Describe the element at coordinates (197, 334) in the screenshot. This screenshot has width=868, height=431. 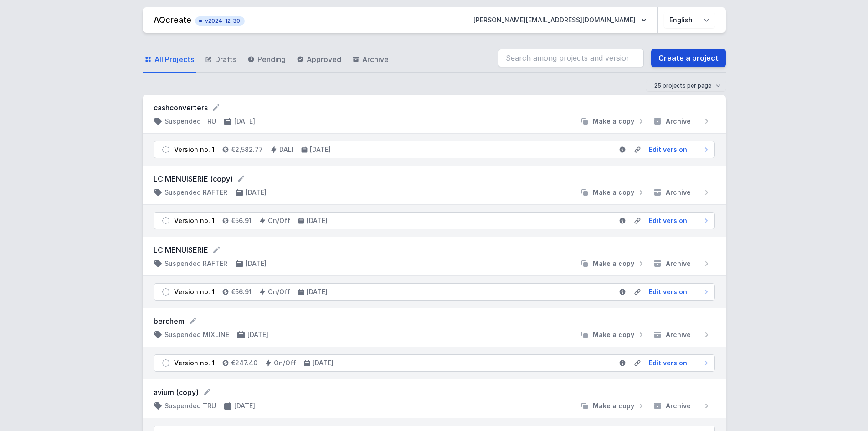
I see `h4: Suspended MIXLINE` at that location.